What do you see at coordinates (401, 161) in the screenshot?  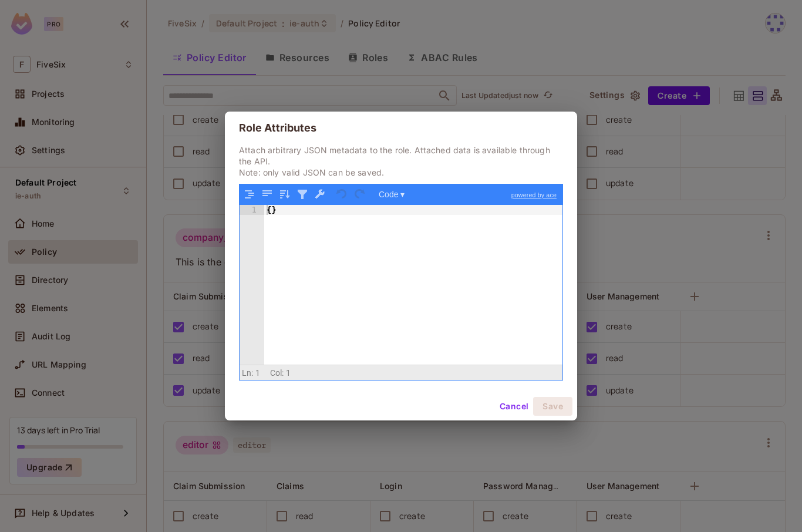 I see `p: Attach arbitrary JSON metadata to the role. Attached data is available through the API. Note: onl...` at bounding box center [401, 161].